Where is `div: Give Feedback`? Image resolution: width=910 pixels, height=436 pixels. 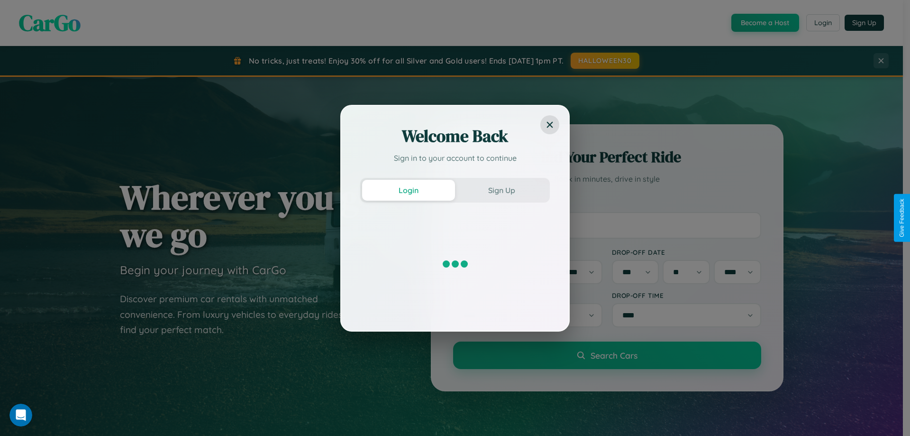 div: Give Feedback is located at coordinates (902, 218).